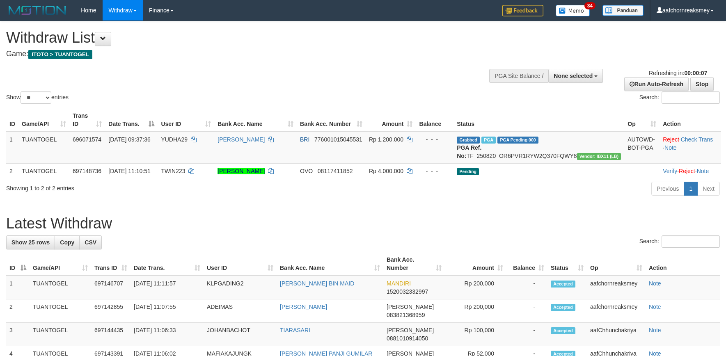 Image resolution: width=726 pixels, height=356 pixels. What do you see at coordinates (173, 171) in the screenshot?
I see `span: TWIN223` at bounding box center [173, 171].